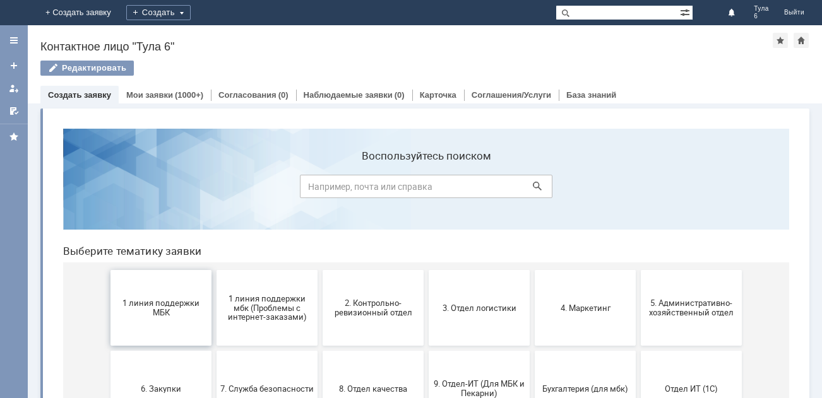  I want to click on input: Например, почта или справка, so click(373, 68).